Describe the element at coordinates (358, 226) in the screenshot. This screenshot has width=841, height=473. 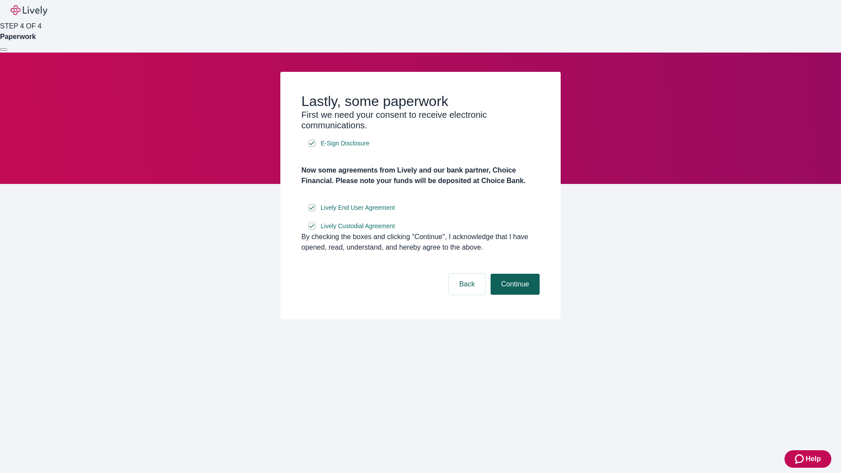
I see `span: Lively Custodial Agreement` at that location.